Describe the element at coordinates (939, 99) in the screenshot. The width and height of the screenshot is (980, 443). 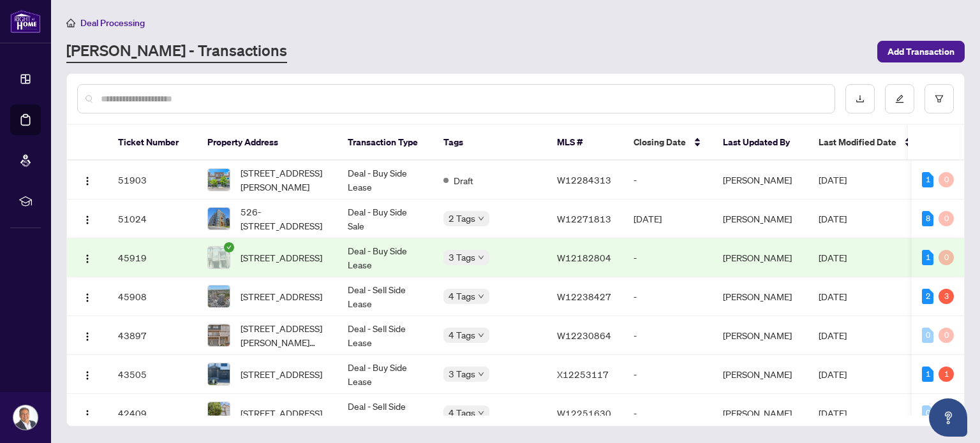
I see `span: filter` at that location.